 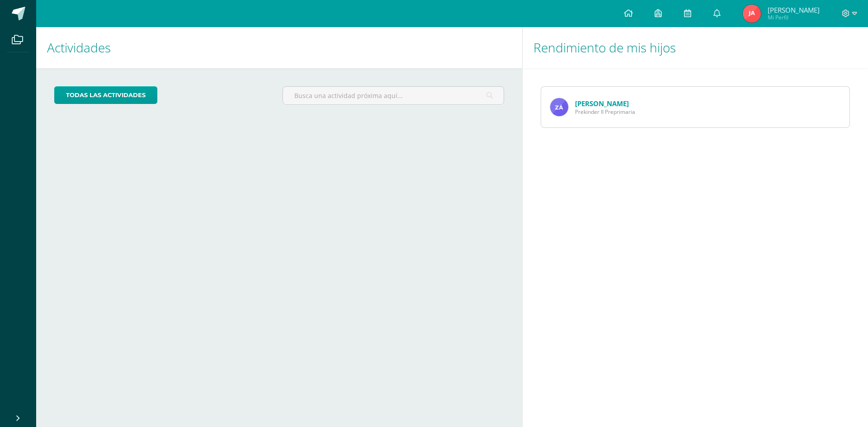 I want to click on span: Mi Perfil, so click(x=793, y=17).